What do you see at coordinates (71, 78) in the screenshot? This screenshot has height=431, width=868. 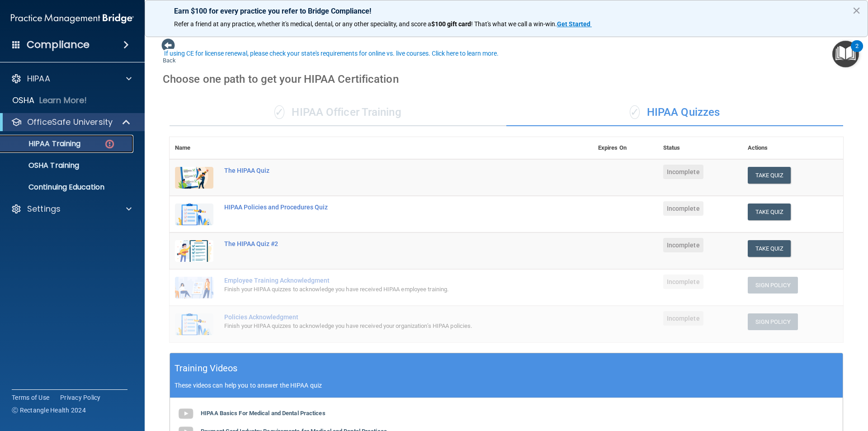 I see `a: HIPAA` at bounding box center [71, 78].